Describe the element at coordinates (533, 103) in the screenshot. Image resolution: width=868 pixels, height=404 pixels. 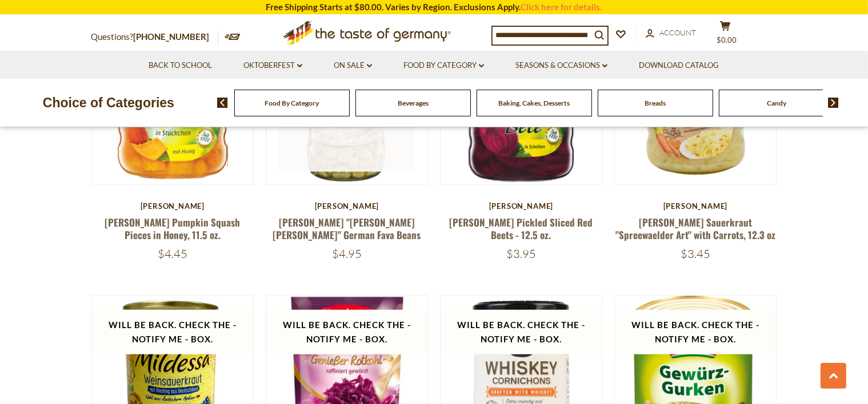
I see `a: Baking, Cakes, Desserts` at that location.